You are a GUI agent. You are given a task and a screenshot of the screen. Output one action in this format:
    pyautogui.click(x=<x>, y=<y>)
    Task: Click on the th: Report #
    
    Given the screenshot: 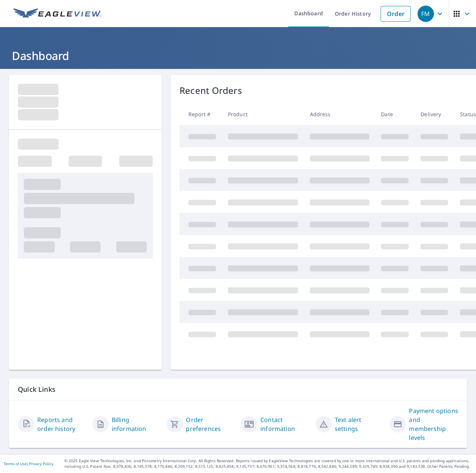 What is the action you would take?
    pyautogui.click(x=201, y=114)
    